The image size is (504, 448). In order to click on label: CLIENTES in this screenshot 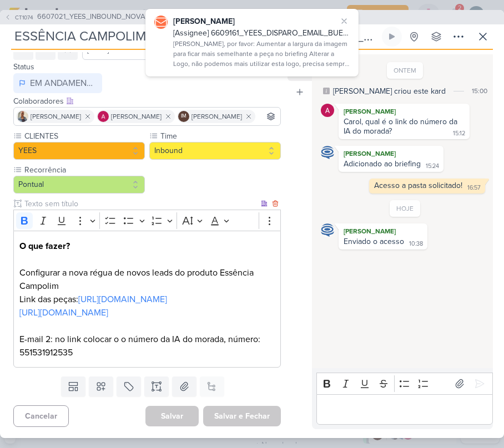, I will do `click(84, 136)`.